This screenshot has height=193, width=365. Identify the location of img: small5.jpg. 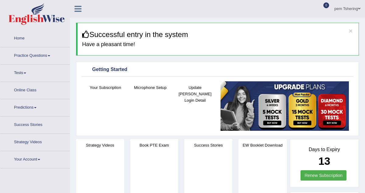
(285, 106).